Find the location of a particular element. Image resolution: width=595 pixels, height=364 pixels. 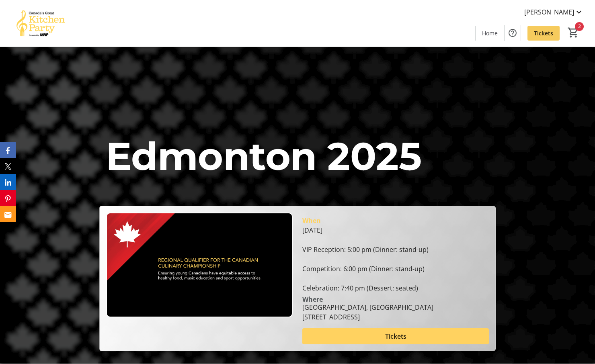

img: Canada’s Great Kitchen Party's Logo is located at coordinates (41, 24).